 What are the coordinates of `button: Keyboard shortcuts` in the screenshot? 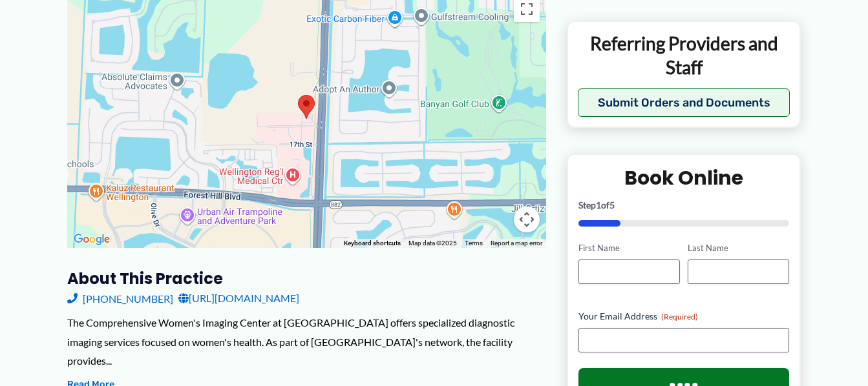 It's located at (372, 243).